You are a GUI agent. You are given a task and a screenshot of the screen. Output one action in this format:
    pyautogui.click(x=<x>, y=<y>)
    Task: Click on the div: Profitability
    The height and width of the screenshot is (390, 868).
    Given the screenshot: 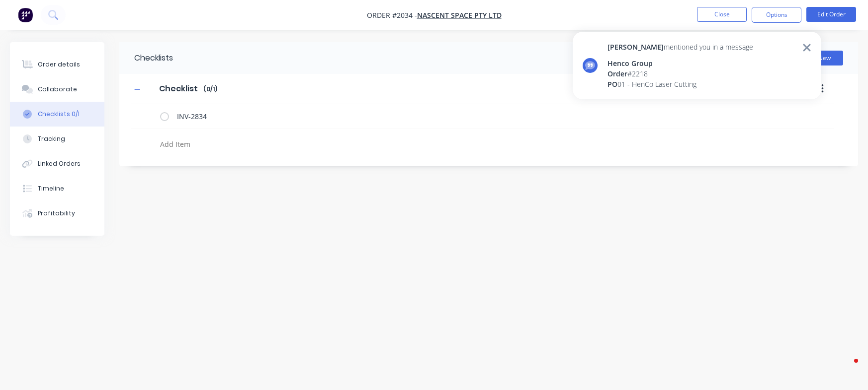 What is the action you would take?
    pyautogui.click(x=57, y=214)
    